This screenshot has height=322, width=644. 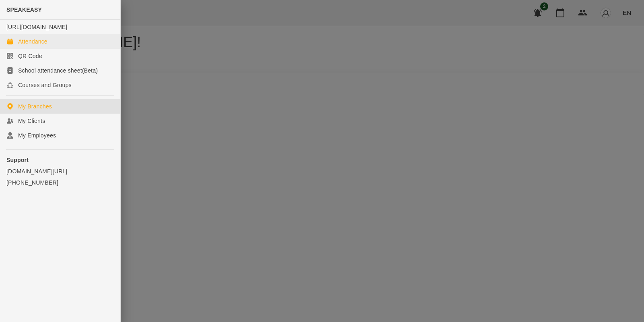 I want to click on div: My Clients, so click(x=31, y=121).